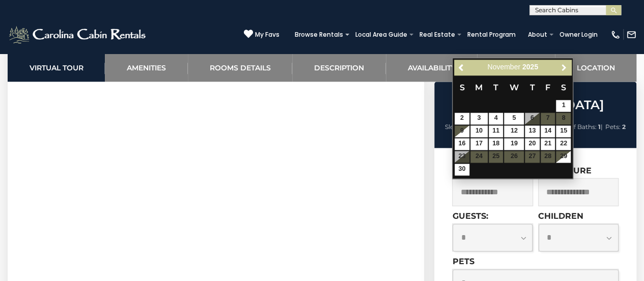 This screenshot has height=281, width=644. I want to click on a: 18, so click(496, 144).